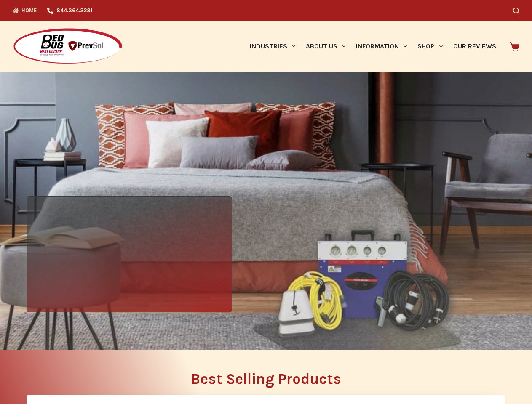 The image size is (532, 404). I want to click on nav: Primary, so click(373, 46).